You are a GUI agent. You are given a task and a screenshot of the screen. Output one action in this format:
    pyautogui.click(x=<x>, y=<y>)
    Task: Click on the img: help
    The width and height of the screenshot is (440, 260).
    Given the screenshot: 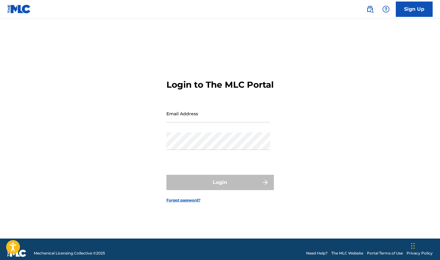 What is the action you would take?
    pyautogui.click(x=386, y=9)
    